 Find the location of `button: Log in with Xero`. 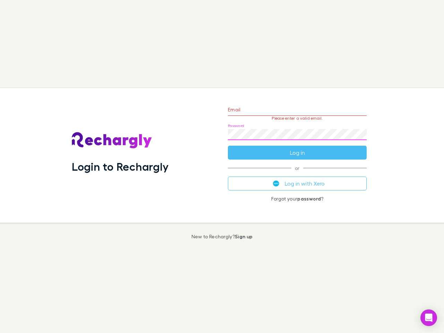

button: Log in with Xero is located at coordinates (297, 183).